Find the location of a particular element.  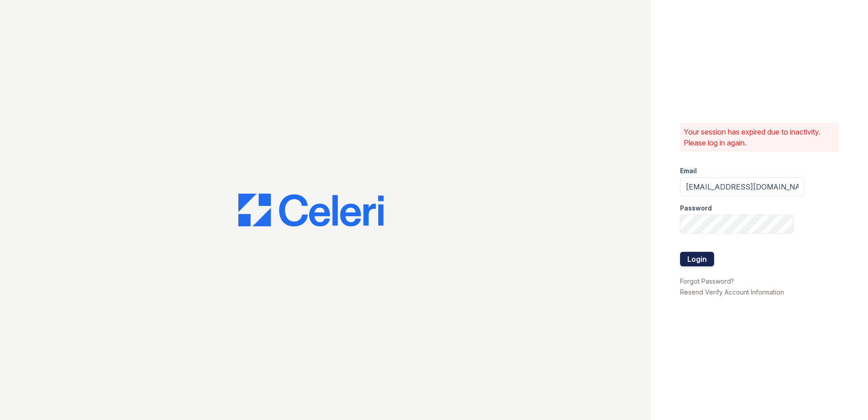

img: CE_Logo_Blue-a8612792a0a2168367f1c8372b55b34899dd931a85d93a1a3d3e32e68fde9ad4.png is located at coordinates (311, 210).